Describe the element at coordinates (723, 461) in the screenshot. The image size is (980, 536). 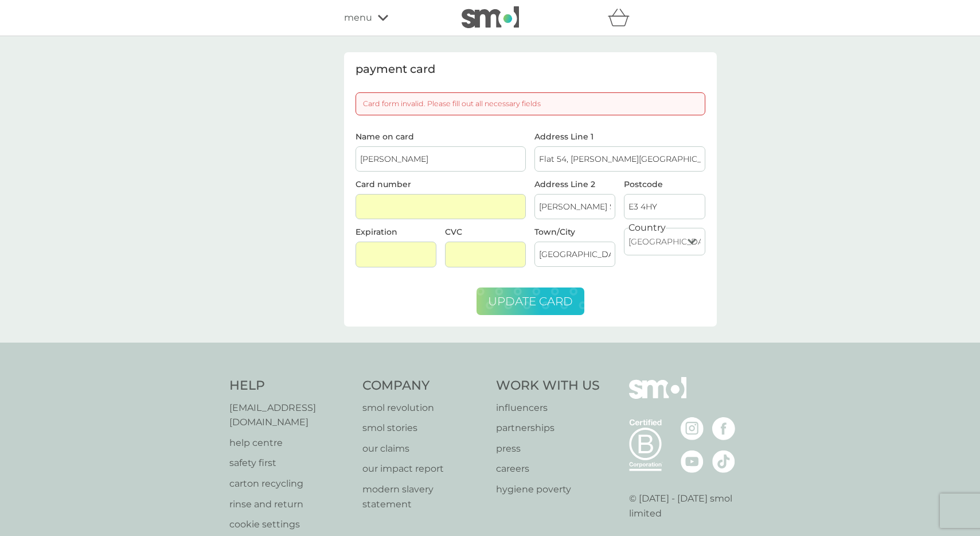
I see `img: visit the smol Tiktok page` at that location.